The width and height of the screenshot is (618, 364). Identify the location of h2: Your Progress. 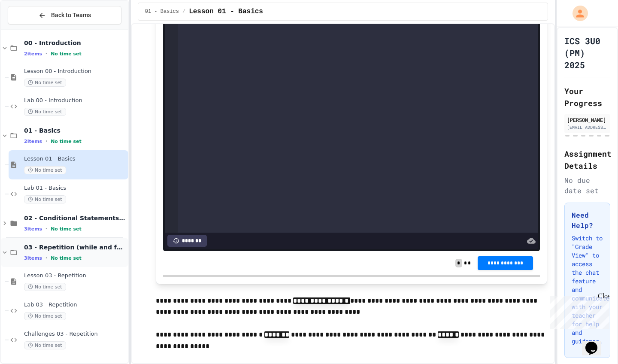
(587, 97).